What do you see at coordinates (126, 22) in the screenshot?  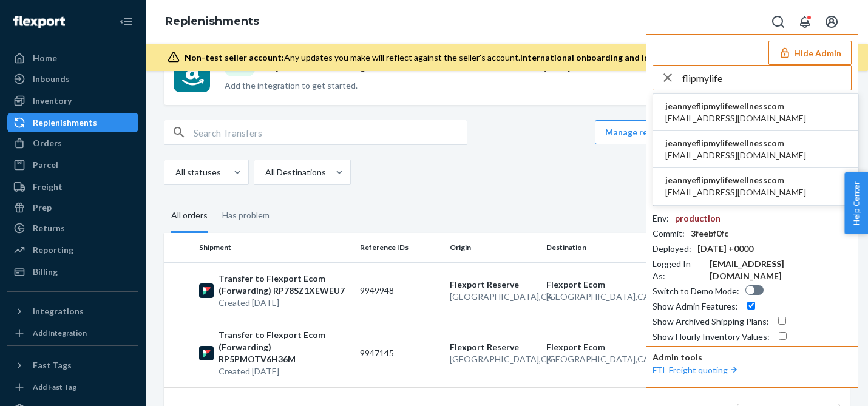 I see `button: Close Navigation` at bounding box center [126, 22].